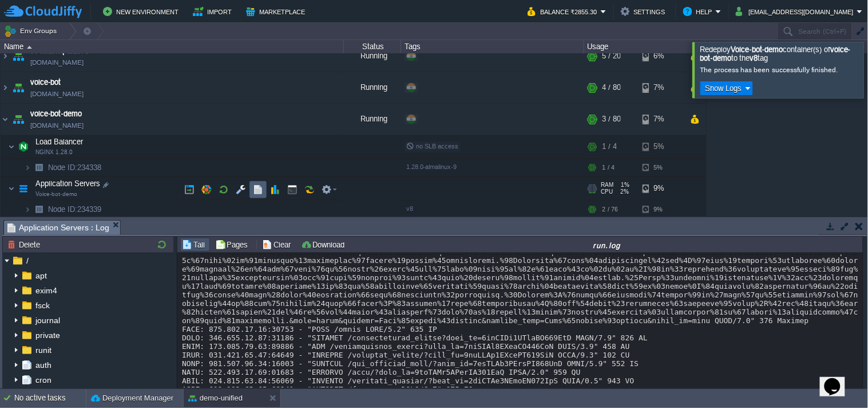  Describe the element at coordinates (432, 166) in the screenshot. I see `span: 1.28.0-almalinux-9` at that location.